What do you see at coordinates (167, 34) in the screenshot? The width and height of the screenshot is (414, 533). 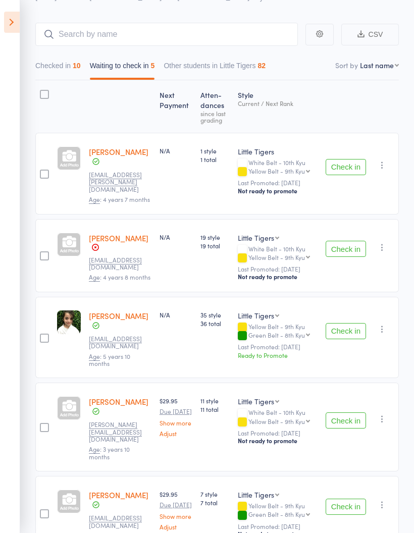 I see `input: Search by name` at bounding box center [167, 34].